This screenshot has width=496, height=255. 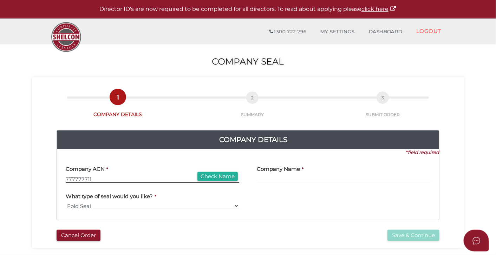 What do you see at coordinates (382, 98) in the screenshot?
I see `span: 3` at bounding box center [382, 98].